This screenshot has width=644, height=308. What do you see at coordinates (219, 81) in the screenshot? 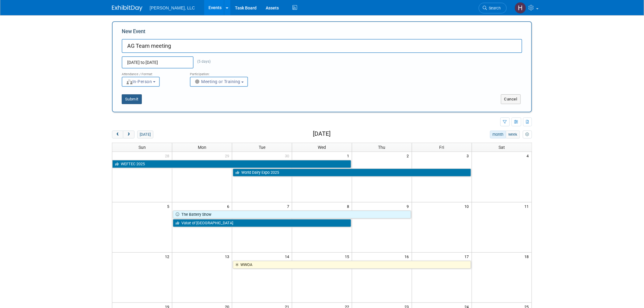
I see `button: Meeting or Training` at bounding box center [219, 81].